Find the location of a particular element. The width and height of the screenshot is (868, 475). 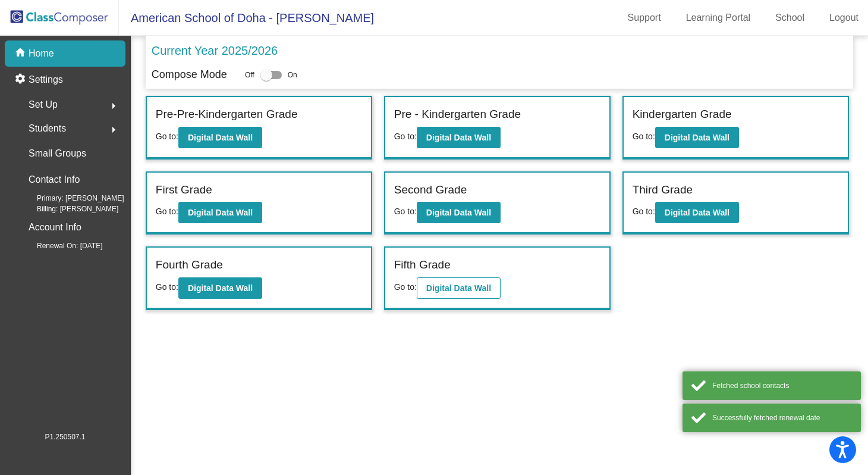

div: Successfully fetched renewal date is located at coordinates (782, 418).